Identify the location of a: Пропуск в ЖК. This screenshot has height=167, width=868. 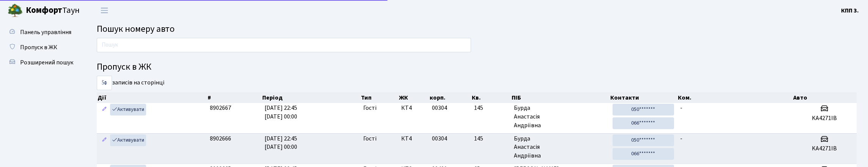
(42, 47).